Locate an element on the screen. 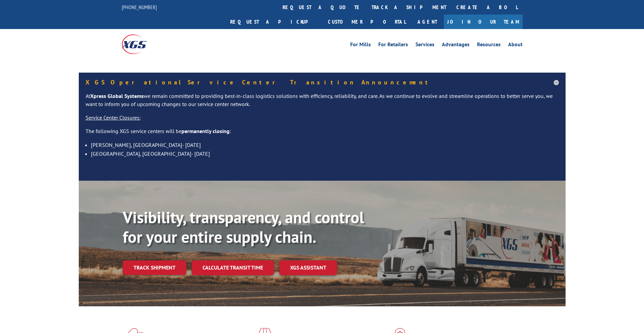 This screenshot has width=644, height=333. a: Calculate transit time is located at coordinates (232, 267).